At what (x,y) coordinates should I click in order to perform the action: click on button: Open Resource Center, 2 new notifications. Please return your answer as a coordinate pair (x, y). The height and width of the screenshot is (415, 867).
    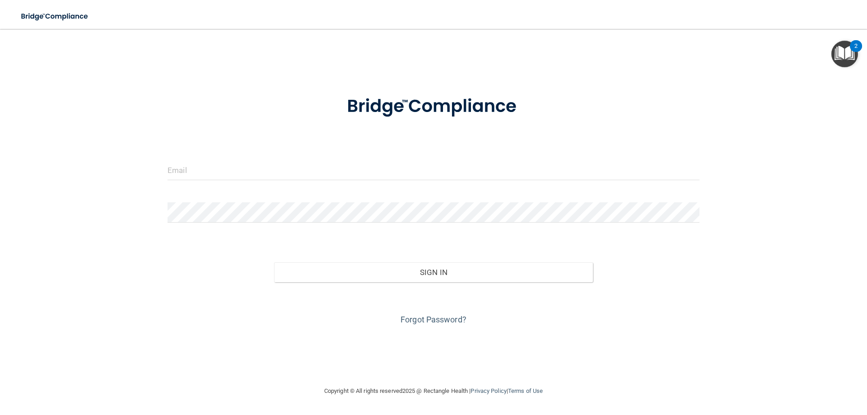
    Looking at the image, I should click on (845, 54).